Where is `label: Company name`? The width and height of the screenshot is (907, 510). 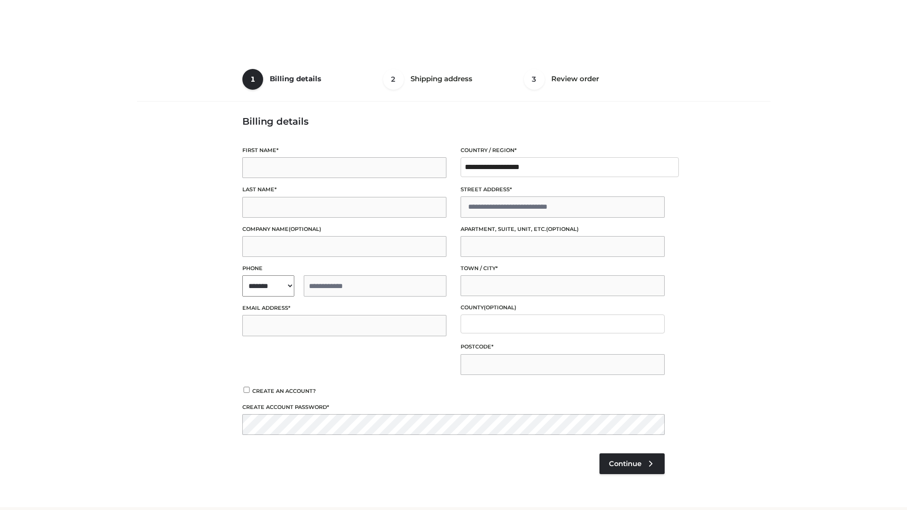
label: Company name is located at coordinates (344, 229).